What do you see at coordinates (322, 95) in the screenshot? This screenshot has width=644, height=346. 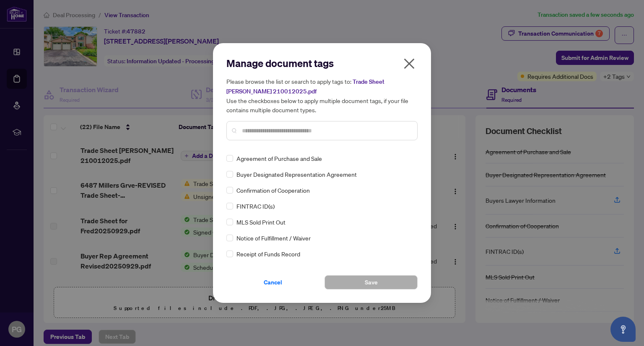 I see `h5: Please browse the list or search to apply tags to: Use the checkboxes below to apply multiple doc...` at bounding box center [322, 95].